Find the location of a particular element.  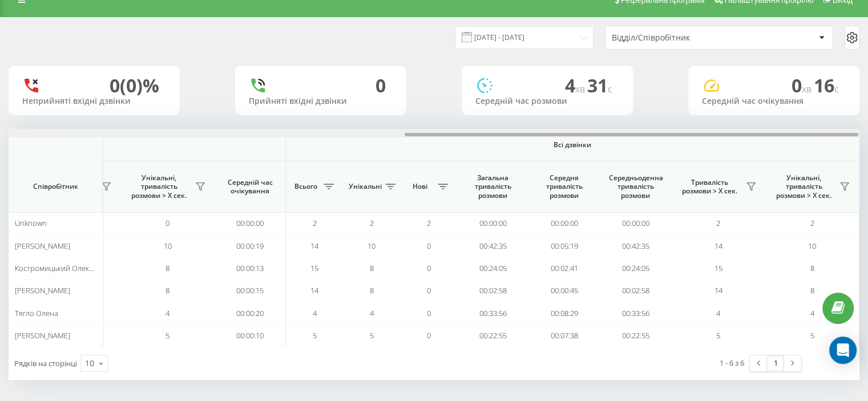

span: Всі дзвінки is located at coordinates (572, 145).